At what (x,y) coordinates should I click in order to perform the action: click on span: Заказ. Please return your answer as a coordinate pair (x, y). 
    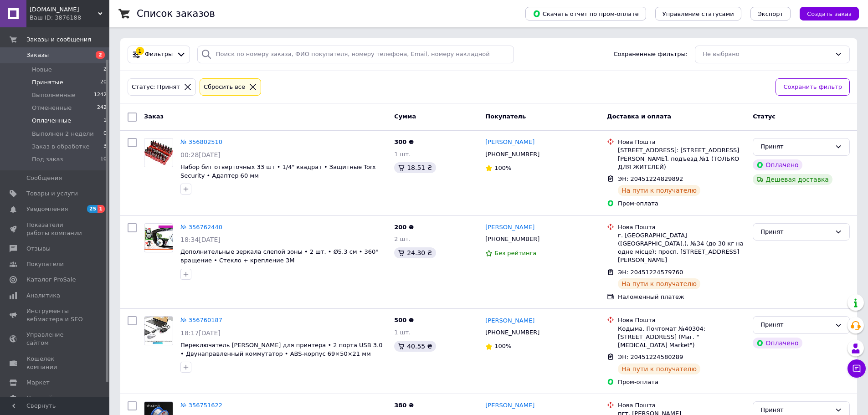
    Looking at the image, I should click on (153, 116).